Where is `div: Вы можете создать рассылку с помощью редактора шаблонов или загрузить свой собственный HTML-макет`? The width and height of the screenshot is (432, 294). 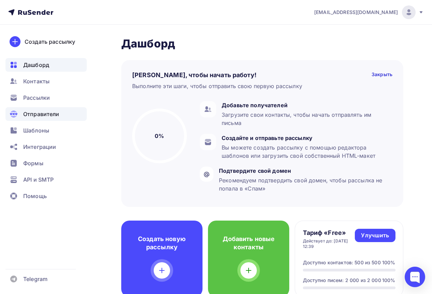 div: Вы можете создать рассылку с помощью редактора шаблонов или загрузить свой собственный HTML-макет is located at coordinates (305, 151).